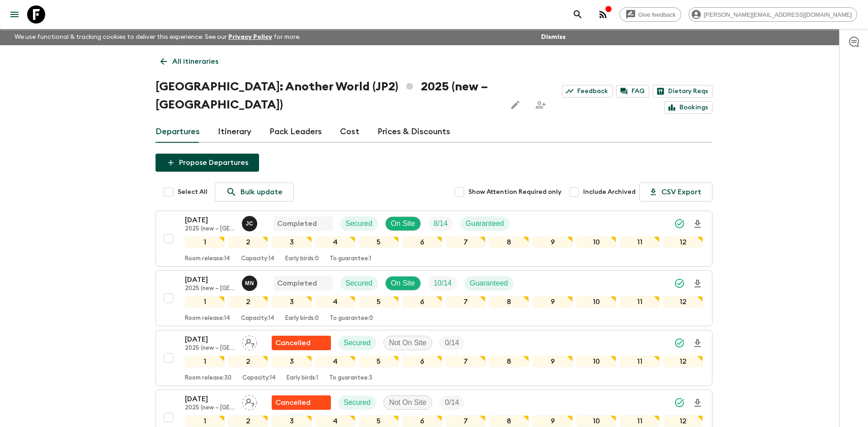  I want to click on p: Guaranteed, so click(488, 283).